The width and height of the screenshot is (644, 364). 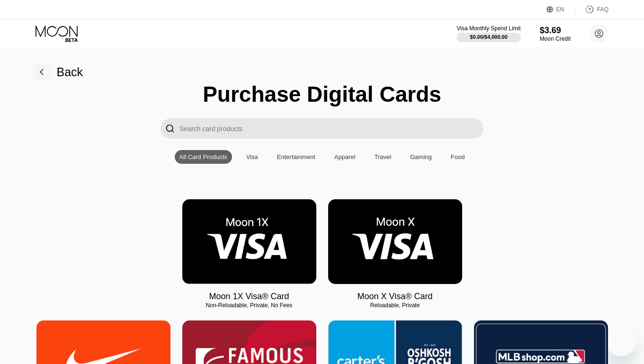 What do you see at coordinates (421, 156) in the screenshot?
I see `div: Gaming` at bounding box center [421, 156].